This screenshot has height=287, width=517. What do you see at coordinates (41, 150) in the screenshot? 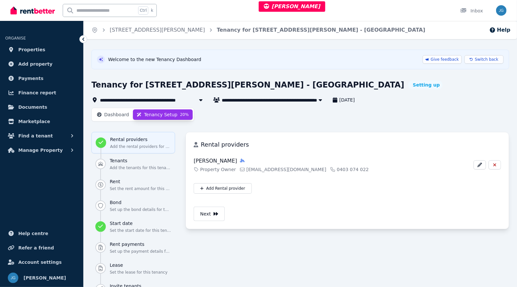
I see `span: Manage Property` at bounding box center [41, 150].